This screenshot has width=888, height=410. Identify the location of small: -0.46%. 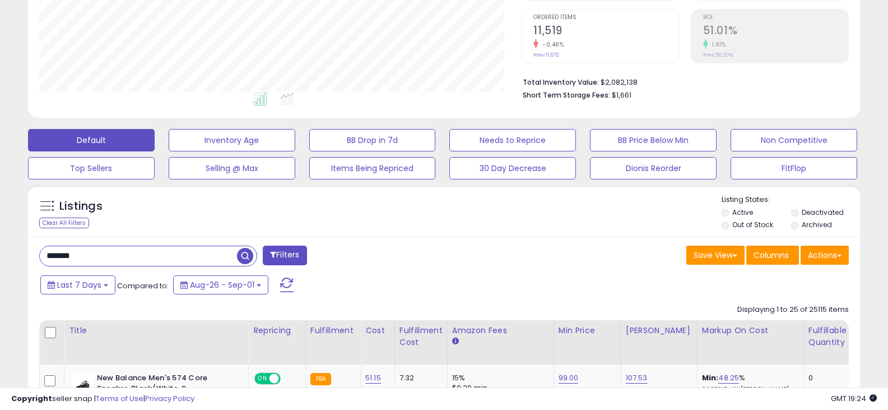
(551, 44).